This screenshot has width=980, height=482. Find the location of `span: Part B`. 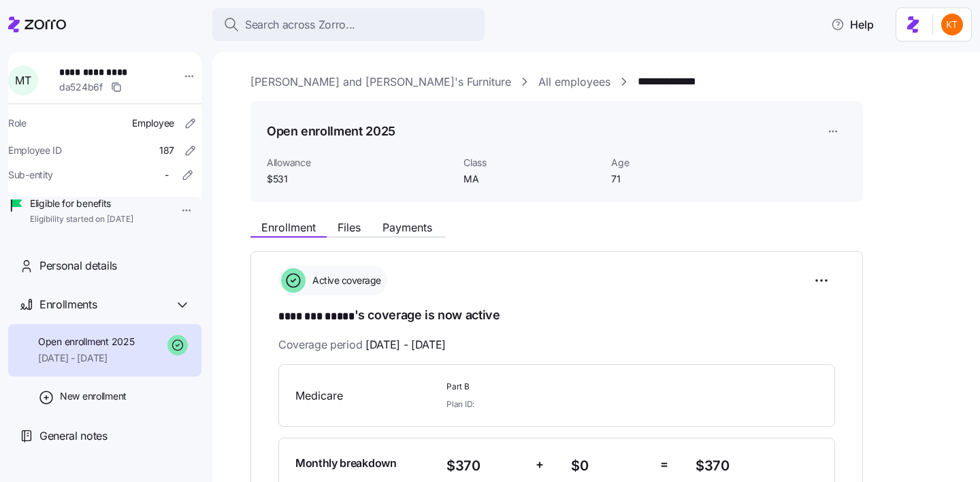

span: Part B is located at coordinates (566, 387).